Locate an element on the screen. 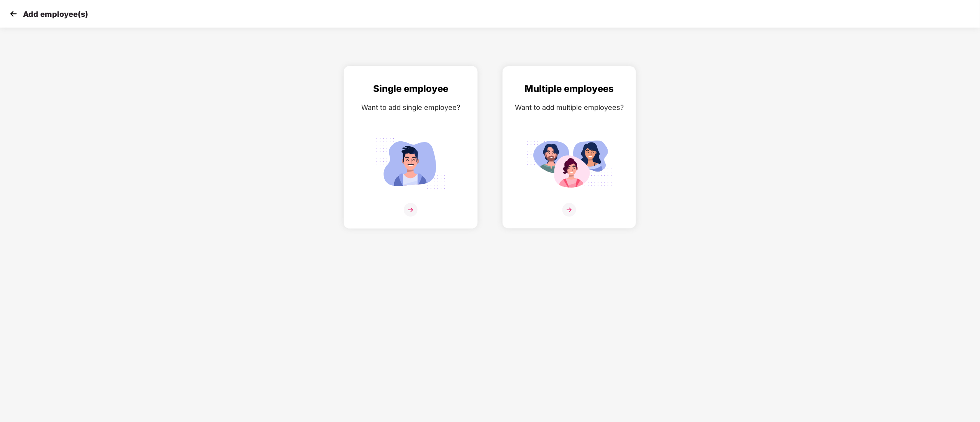 The height and width of the screenshot is (422, 980). img: svg+xml;base64,PHN2ZyB4bWxucz0iaHR0cDovL3d3dy53My5vcmcvMjAwMC9zdmciIGlkPSJTaW5nbGVfZW1wbG95ZWUiIH... is located at coordinates (411, 164).